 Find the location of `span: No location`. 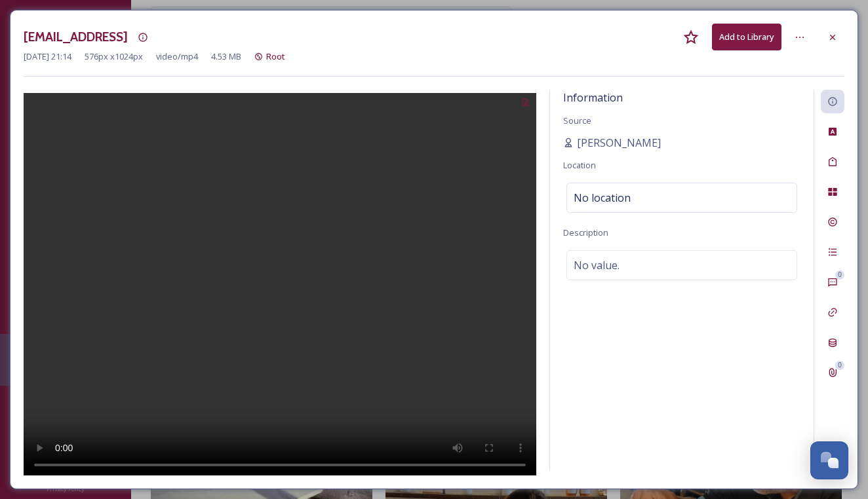

span: No location is located at coordinates (601, 198).